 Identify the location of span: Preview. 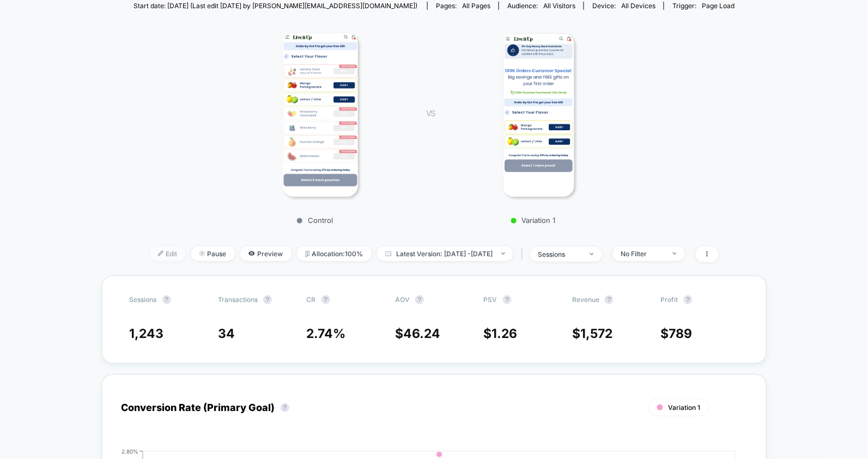
(266, 253).